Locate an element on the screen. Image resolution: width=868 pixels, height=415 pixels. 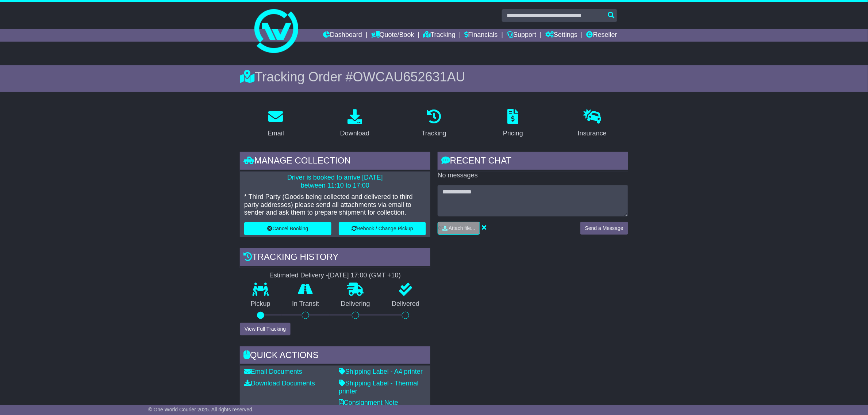
p: Pickup is located at coordinates (261, 304).